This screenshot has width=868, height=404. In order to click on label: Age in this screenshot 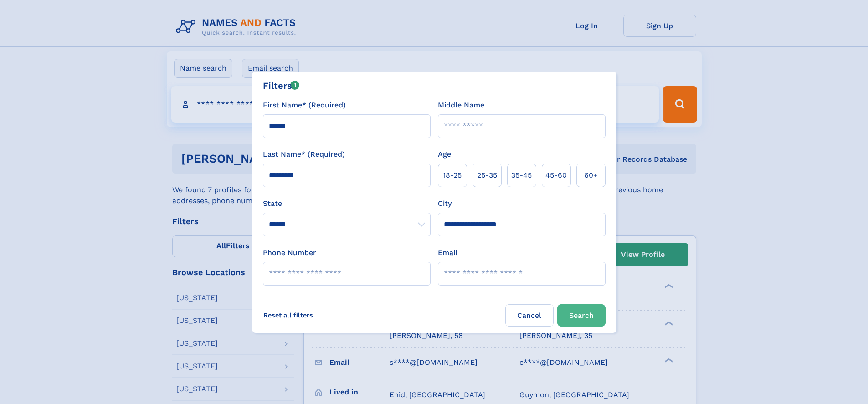, I will do `click(444, 154)`.